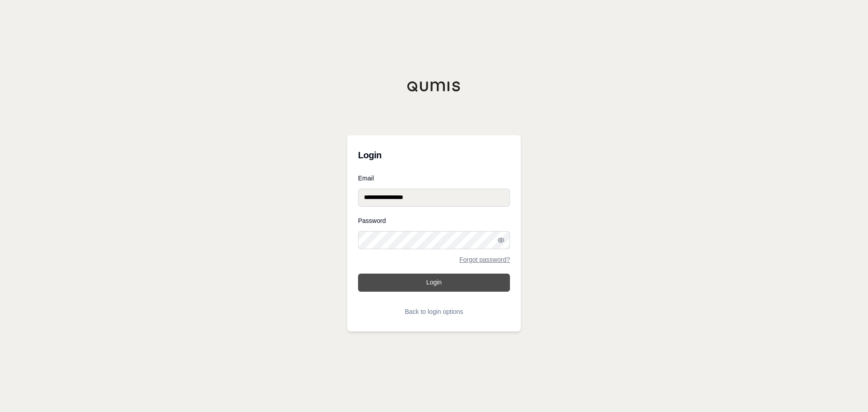 The image size is (868, 412). What do you see at coordinates (434, 221) in the screenshot?
I see `label: Password` at bounding box center [434, 221].